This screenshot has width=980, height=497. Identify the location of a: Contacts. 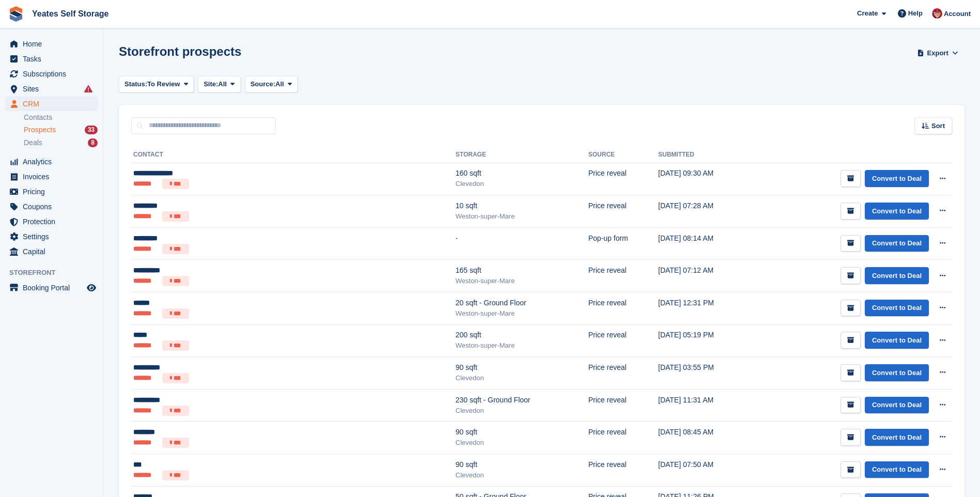
(61, 117).